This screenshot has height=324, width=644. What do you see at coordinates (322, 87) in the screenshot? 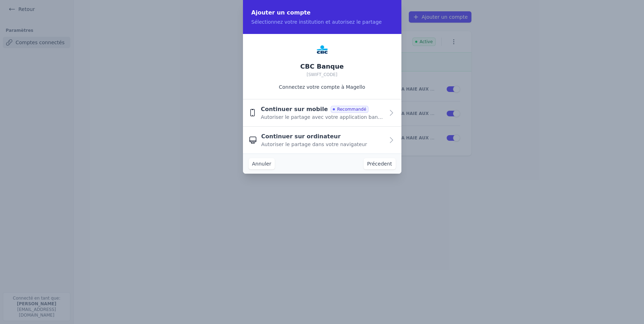
I see `p: Connectez votre compte à Magello` at bounding box center [322, 87].